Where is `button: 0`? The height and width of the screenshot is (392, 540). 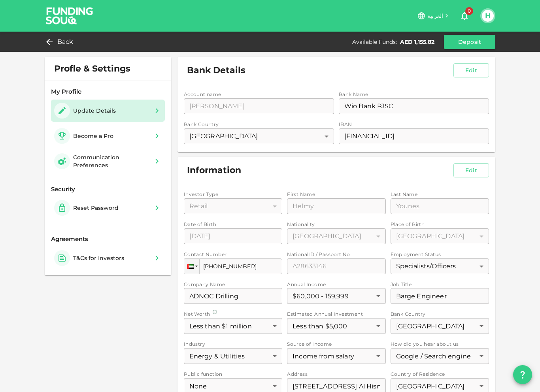 button: 0 is located at coordinates (464, 16).